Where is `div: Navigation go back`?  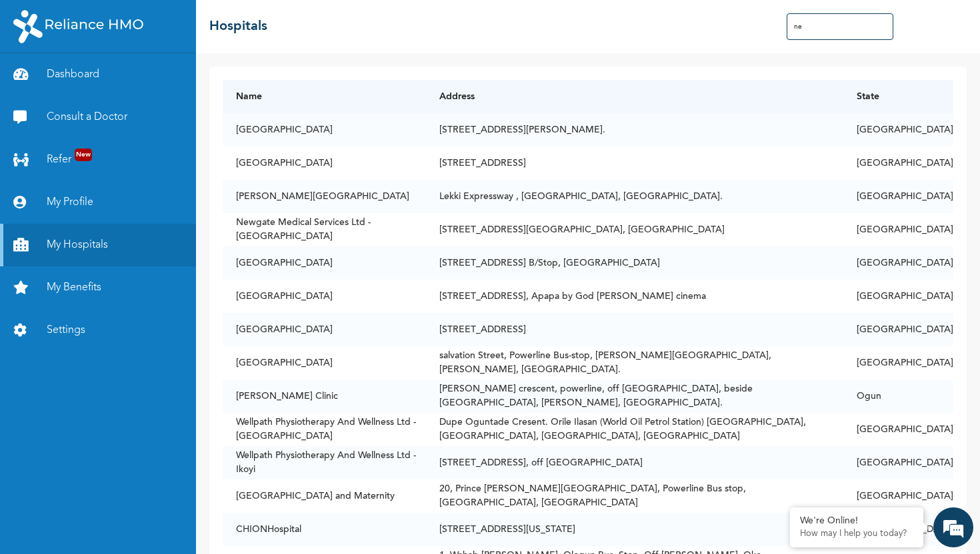
div: Navigation go back is located at coordinates (25, 72).